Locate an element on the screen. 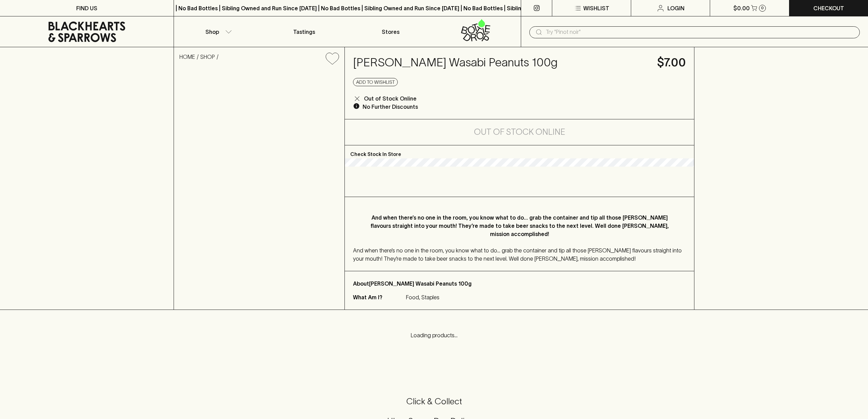 The image size is (868, 419). h5: Out of Stock Online is located at coordinates (519, 131).